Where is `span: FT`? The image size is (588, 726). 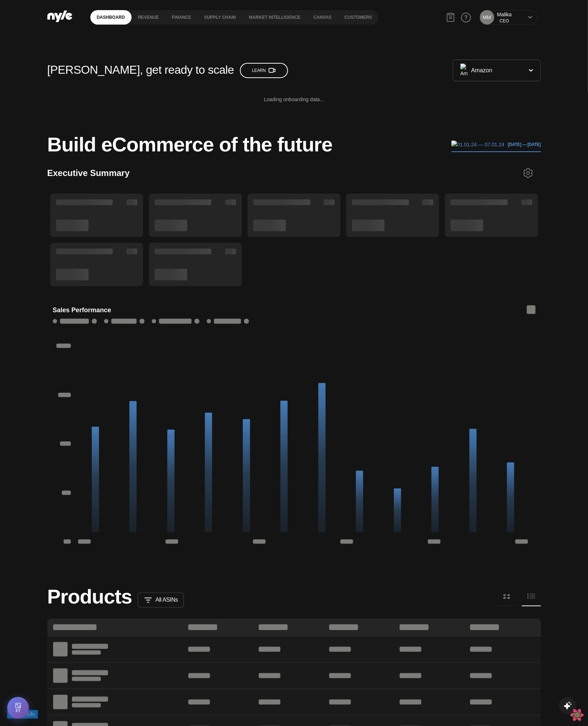
span: FT is located at coordinates (18, 712).